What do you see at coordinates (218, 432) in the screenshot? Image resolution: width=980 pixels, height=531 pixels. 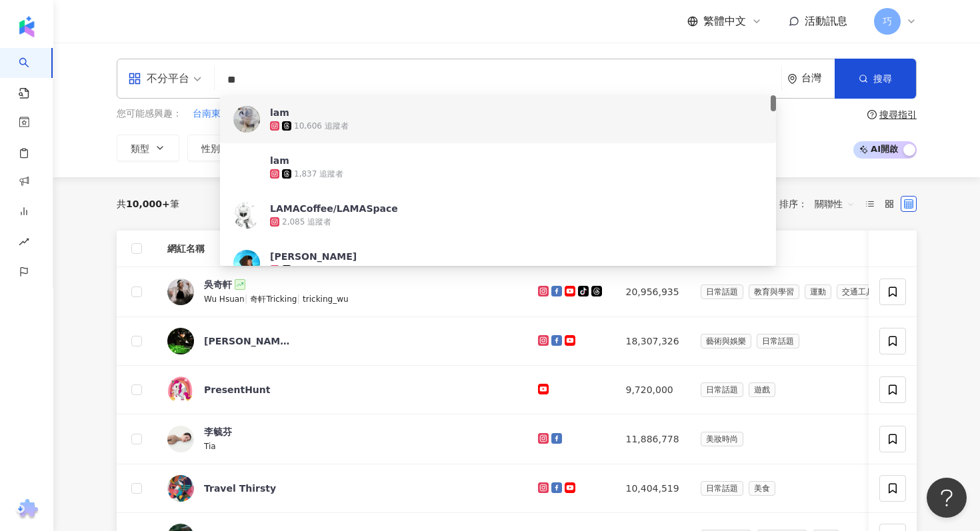 I see `div: 李毓芬` at bounding box center [218, 432].